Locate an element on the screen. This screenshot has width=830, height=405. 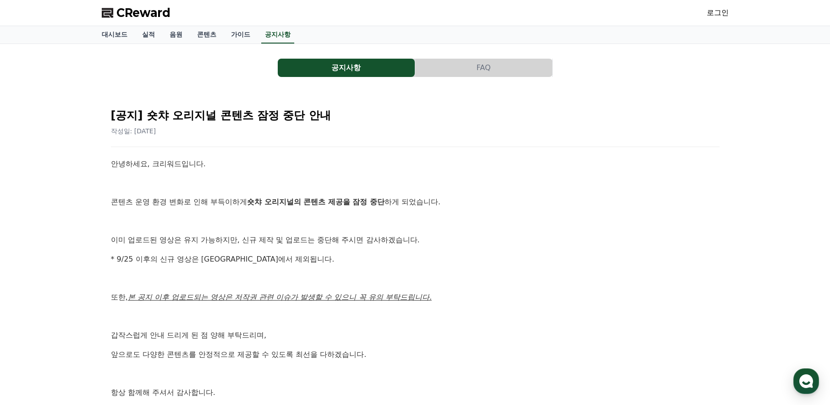
a: 로그인 is located at coordinates (718, 13).